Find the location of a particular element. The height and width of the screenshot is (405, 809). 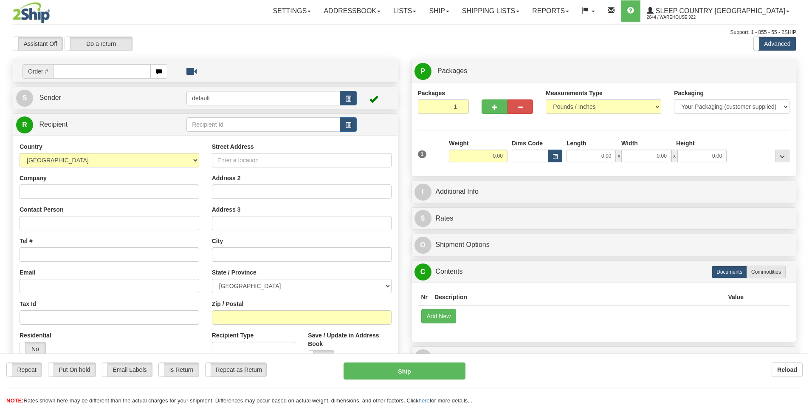

label: Company is located at coordinates (33, 178).